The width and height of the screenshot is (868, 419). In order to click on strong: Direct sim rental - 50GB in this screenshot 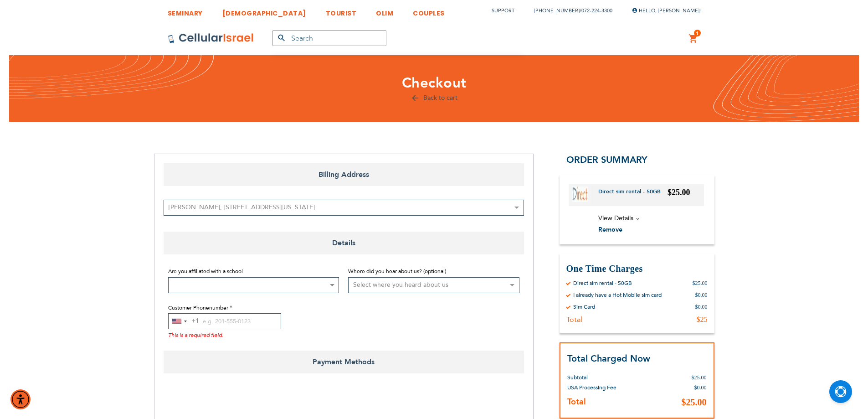, I will do `click(633, 195)`.